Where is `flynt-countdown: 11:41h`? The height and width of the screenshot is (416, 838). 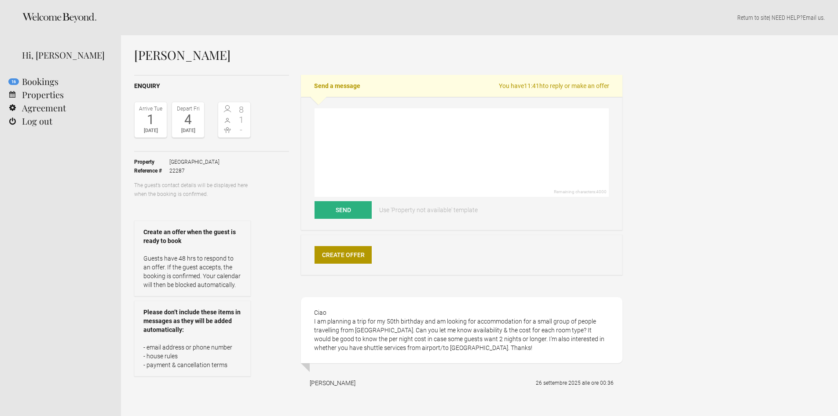 flynt-countdown: 11:41h is located at coordinates (533, 86).